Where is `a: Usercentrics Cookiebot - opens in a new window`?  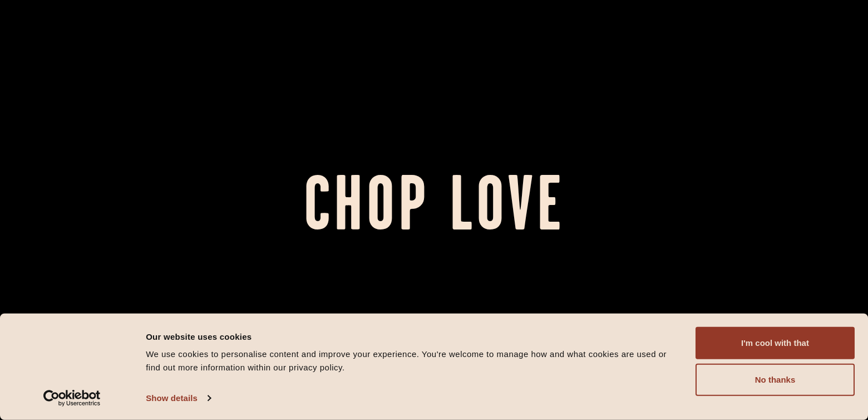
a: Usercentrics Cookiebot - opens in a new window is located at coordinates (72, 398).